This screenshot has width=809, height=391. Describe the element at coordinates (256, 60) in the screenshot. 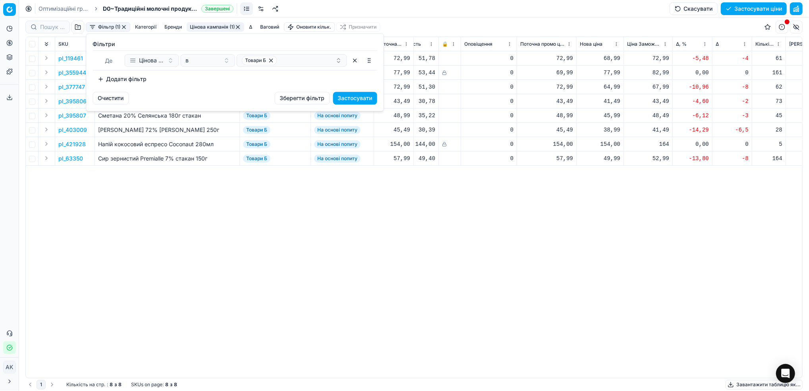

I see `span: Товари Б` at that location.